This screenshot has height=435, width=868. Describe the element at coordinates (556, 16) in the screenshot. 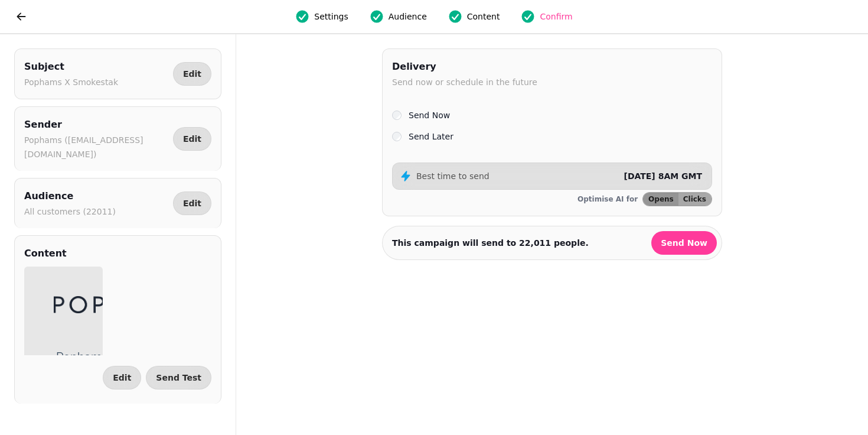

I see `span: Confirm` at that location.